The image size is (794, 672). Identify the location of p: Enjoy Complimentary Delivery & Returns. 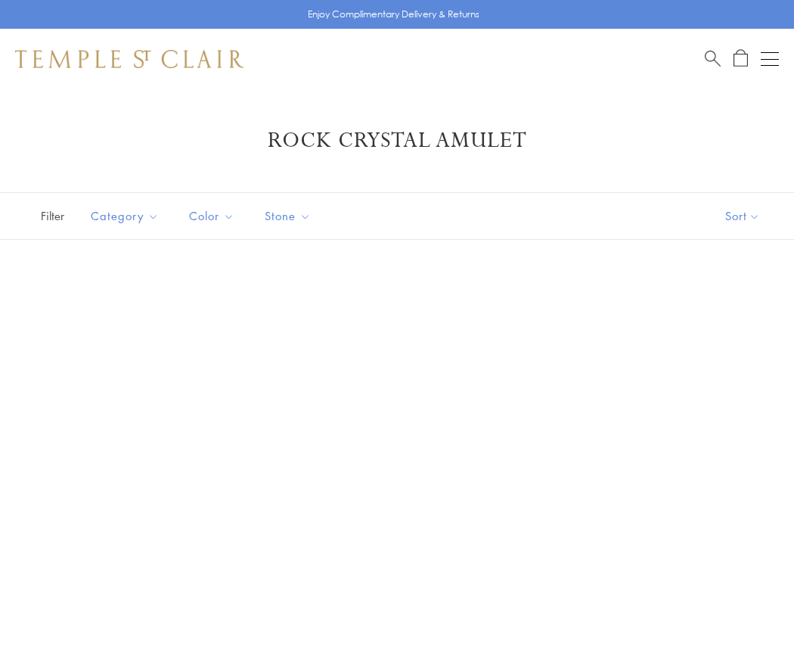
(394, 14).